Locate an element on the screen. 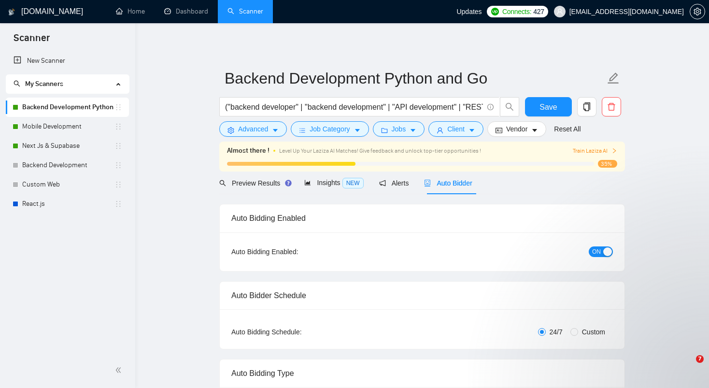 Image resolution: width=709 pixels, height=388 pixels. input: Scanner name... is located at coordinates (415, 78).